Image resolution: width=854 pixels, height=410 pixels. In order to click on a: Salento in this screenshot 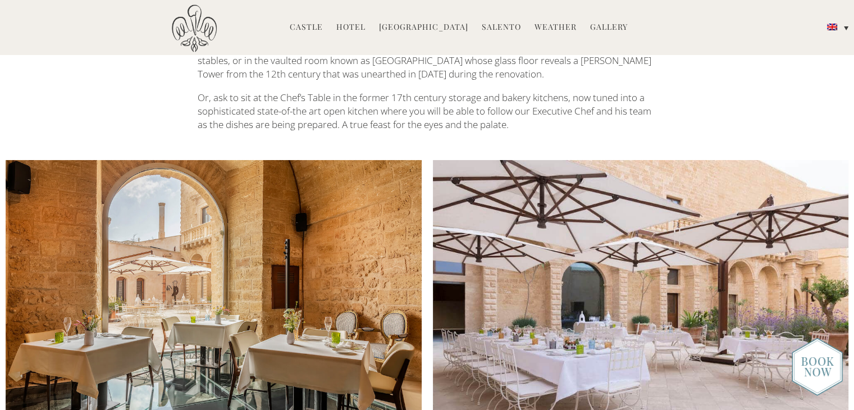, I will do `click(501, 28)`.